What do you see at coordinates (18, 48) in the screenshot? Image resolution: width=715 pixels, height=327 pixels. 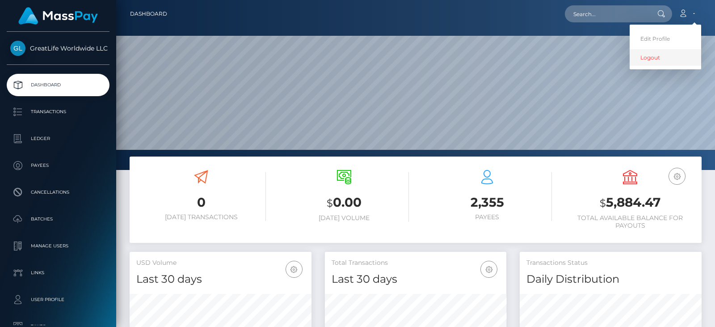 I see `img: GreatLife Worldwide LLC` at bounding box center [18, 48].